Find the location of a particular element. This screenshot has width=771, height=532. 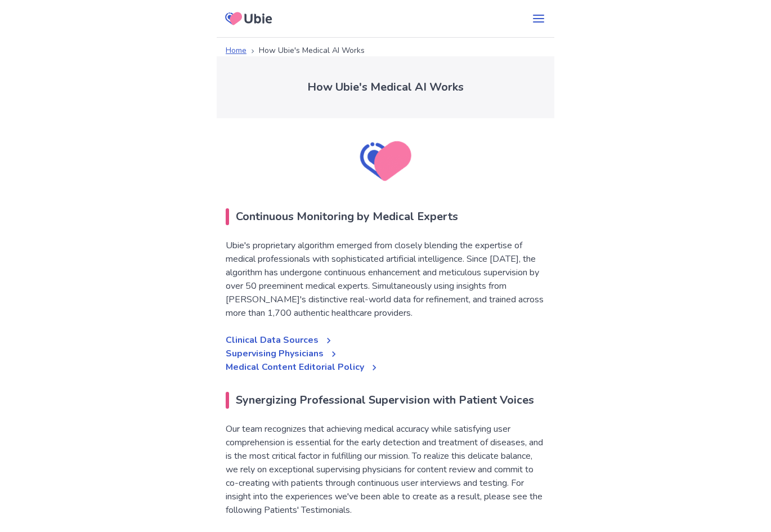

a: Medical Content Editorial Policy is located at coordinates (303, 367).